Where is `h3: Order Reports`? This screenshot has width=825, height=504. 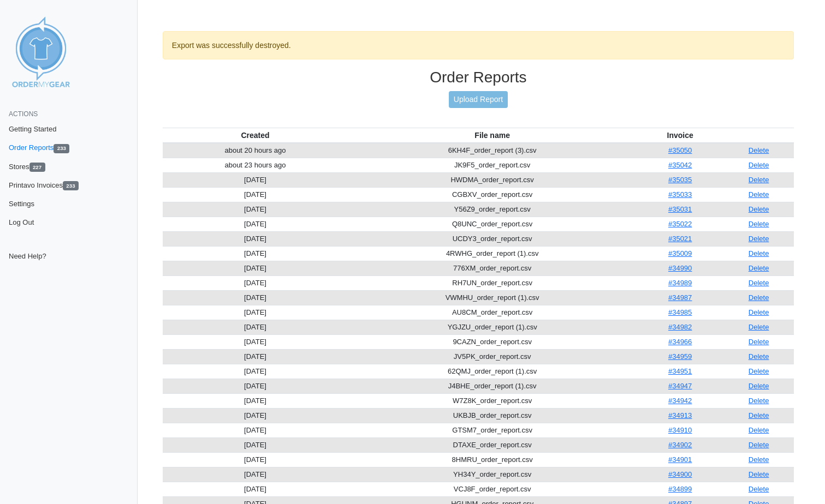 h3: Order Reports is located at coordinates (478, 77).